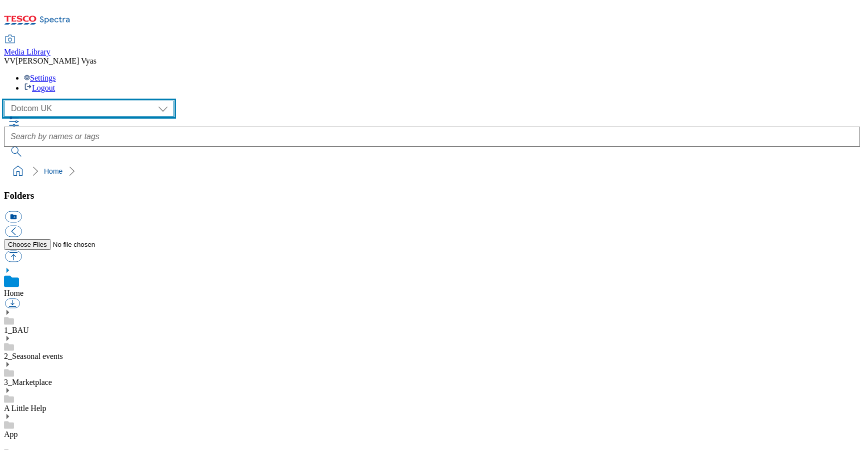  Describe the element at coordinates (10, 61) in the screenshot. I see `span: VV` at that location.